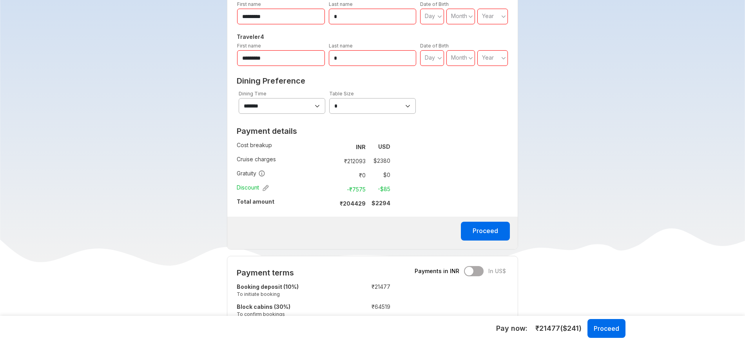 This screenshot has height=341, width=745. I want to click on td: ₹ 212093, so click(352, 161).